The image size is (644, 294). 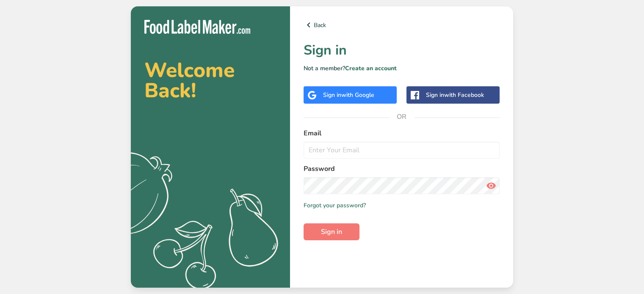 What do you see at coordinates (358, 95) in the screenshot?
I see `span: with Google` at bounding box center [358, 95].